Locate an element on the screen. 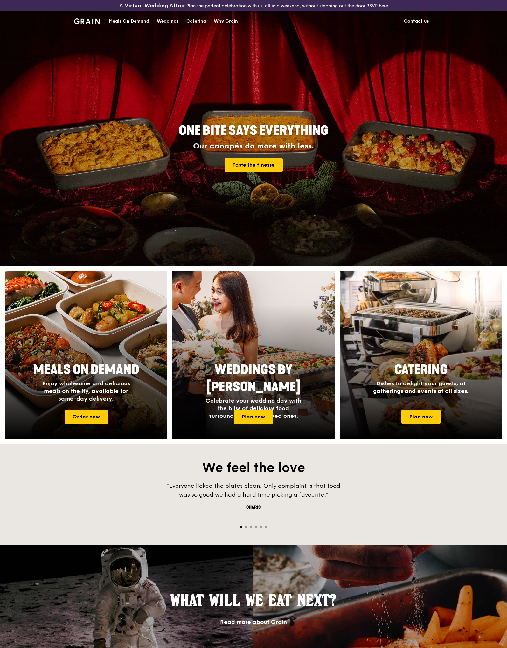  a: Read more about Grain is located at coordinates (253, 622).